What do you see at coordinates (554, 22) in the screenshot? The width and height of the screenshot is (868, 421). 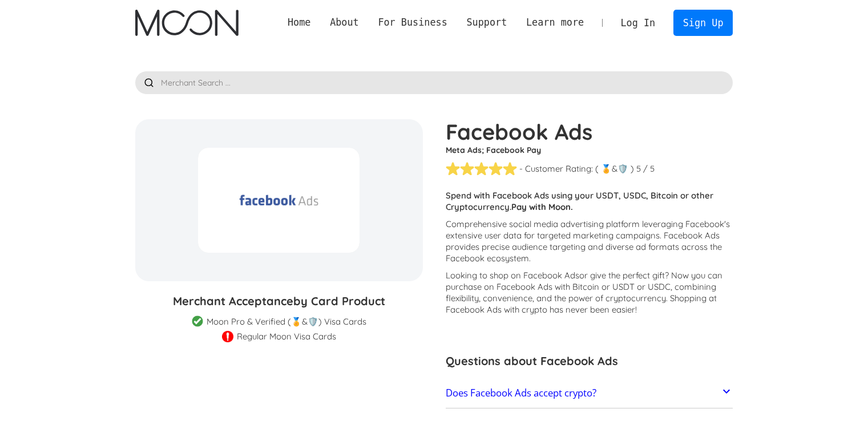 I see `div: Learn more` at bounding box center [554, 22].